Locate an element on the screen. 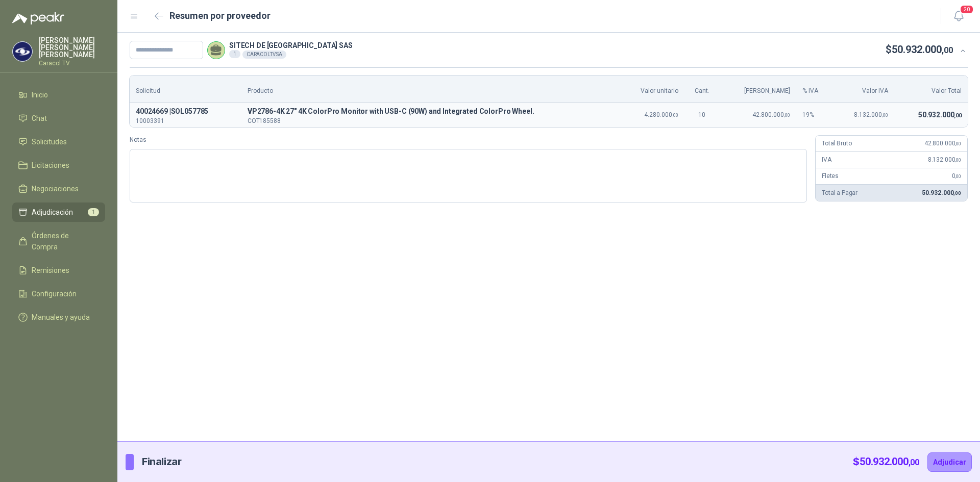 The height and width of the screenshot is (482, 980). p: IVA is located at coordinates (826, 160).